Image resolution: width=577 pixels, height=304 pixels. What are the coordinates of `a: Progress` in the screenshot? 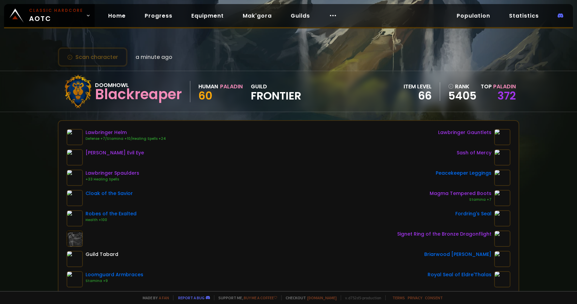 It's located at (159, 16).